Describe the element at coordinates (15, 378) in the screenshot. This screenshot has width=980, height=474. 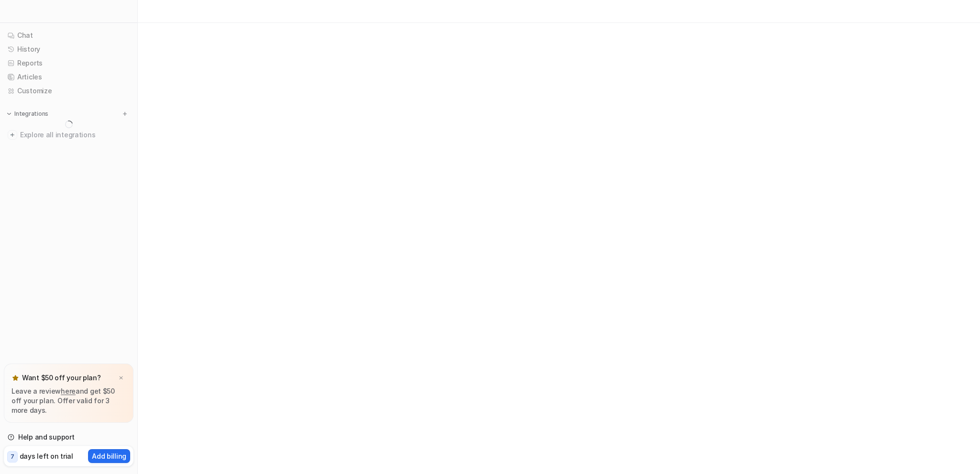
I see `img: star` at that location.